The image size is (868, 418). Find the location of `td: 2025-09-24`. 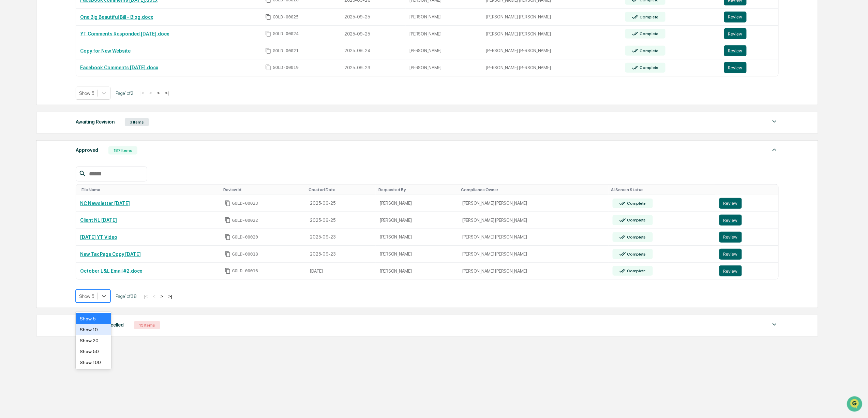

td: 2025-09-24 is located at coordinates (373, 51).